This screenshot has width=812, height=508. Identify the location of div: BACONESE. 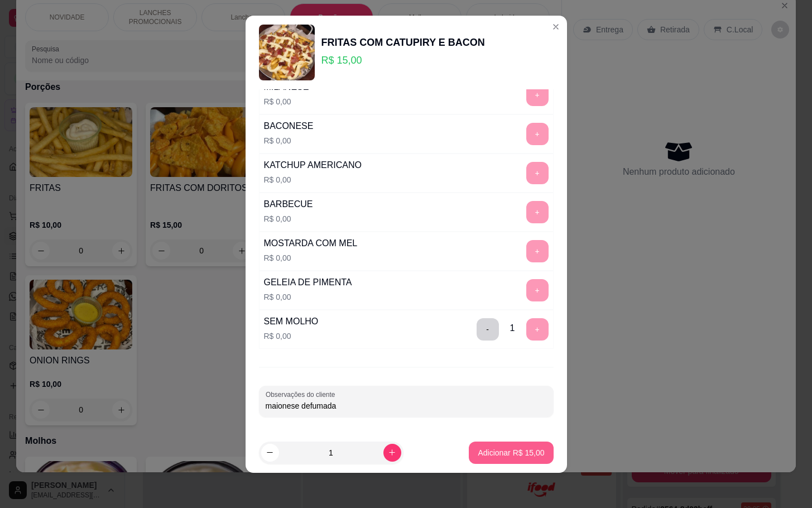
(288, 126).